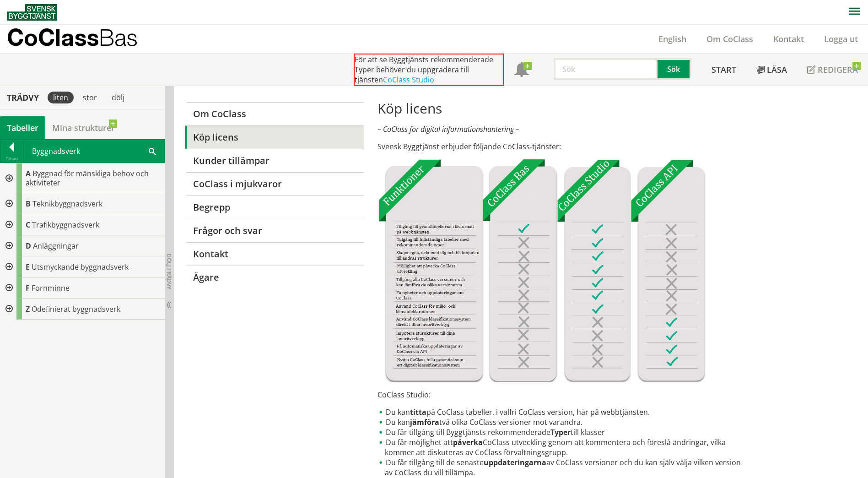 This screenshot has width=868, height=478. I want to click on div: För att se Byggtjänsts rekommenderade Typer behöver du uppgradera till tjänsten, so click(429, 69).